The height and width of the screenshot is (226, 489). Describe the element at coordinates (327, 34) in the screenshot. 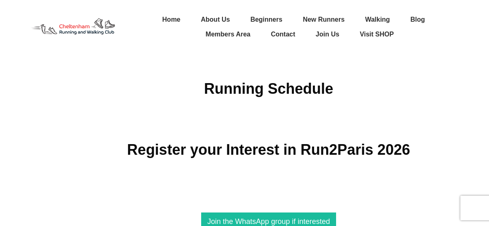

I see `a: Join Us` at that location.